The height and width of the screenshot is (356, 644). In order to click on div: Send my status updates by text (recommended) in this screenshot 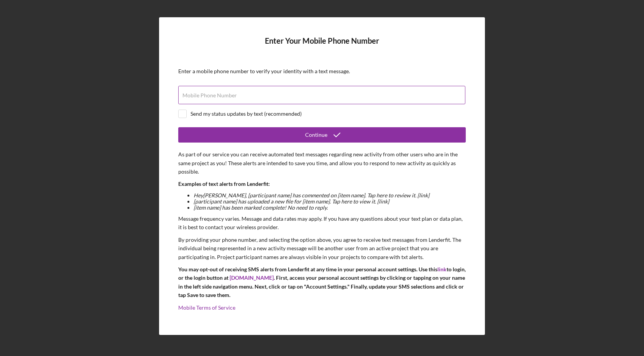, I will do `click(247, 114)`.